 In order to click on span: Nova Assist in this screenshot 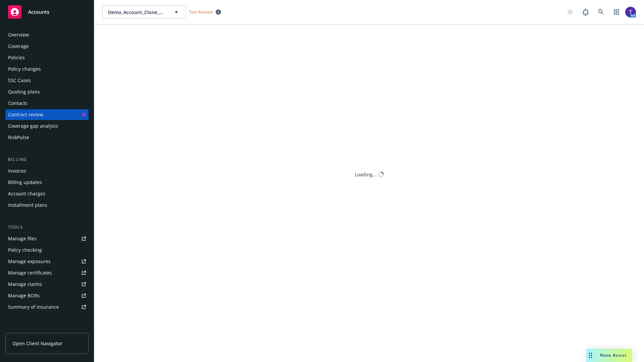, I will do `click(613, 355)`.